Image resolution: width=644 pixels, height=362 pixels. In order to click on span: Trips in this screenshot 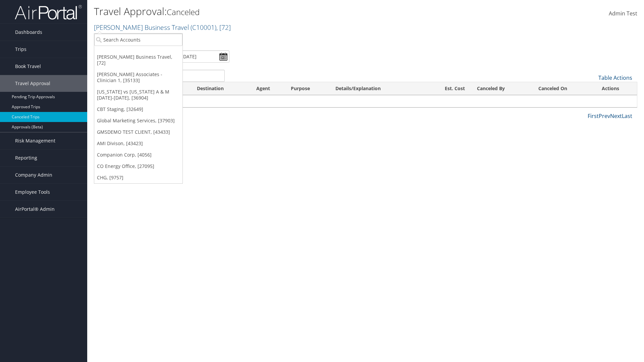, I will do `click(21, 49)`.